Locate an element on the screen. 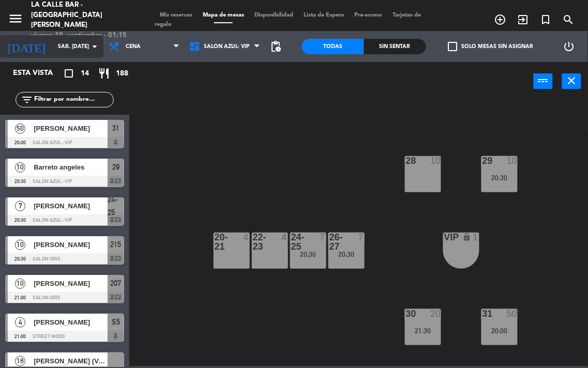 Image resolution: width=588 pixels, height=368 pixels. span: 7 is located at coordinates (20, 206).